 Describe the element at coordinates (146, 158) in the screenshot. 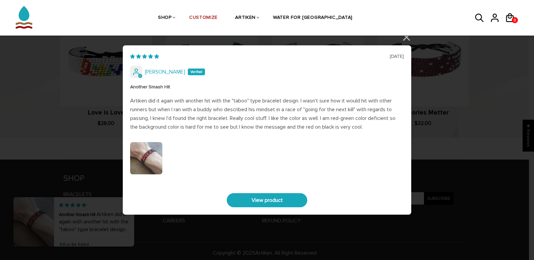

I see `a: Link to user picture 0` at that location.